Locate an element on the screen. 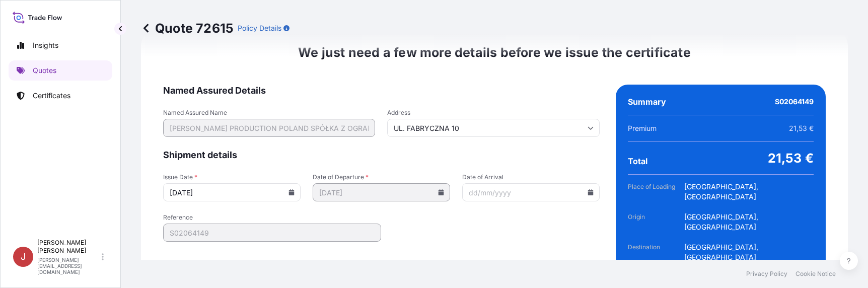 This screenshot has height=288, width=868. span: Issue Date is located at coordinates (232, 177).